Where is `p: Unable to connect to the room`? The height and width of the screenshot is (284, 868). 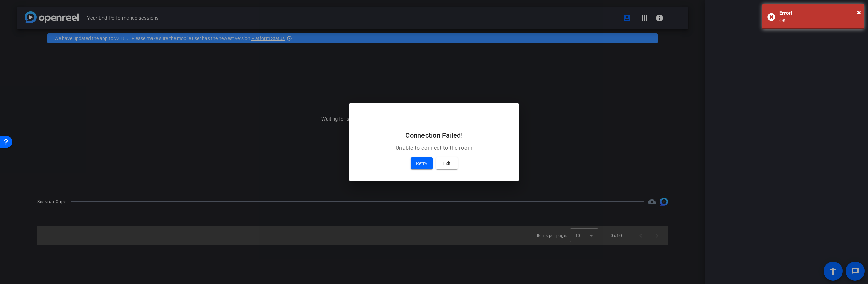
p: Unable to connect to the room is located at coordinates (434, 148).